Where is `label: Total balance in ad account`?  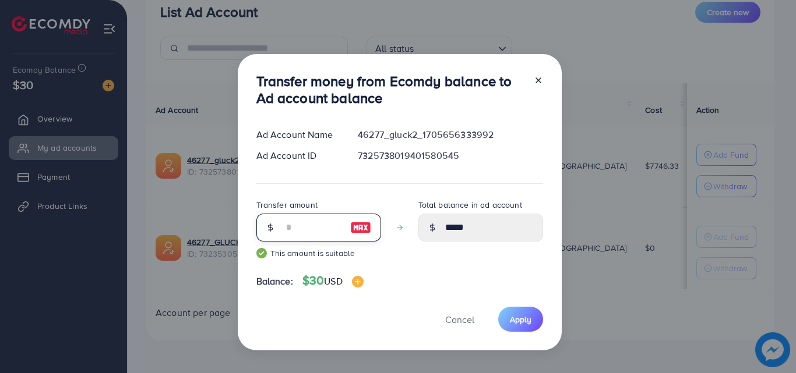 label: Total balance in ad account is located at coordinates (470, 205).